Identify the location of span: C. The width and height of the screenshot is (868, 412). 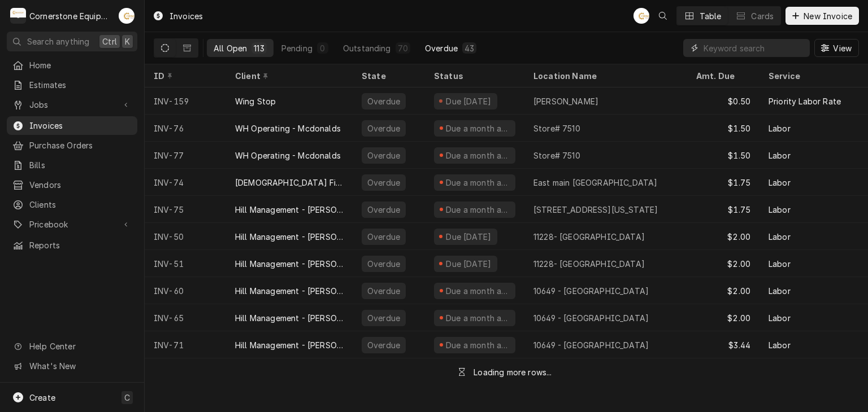
(127, 398).